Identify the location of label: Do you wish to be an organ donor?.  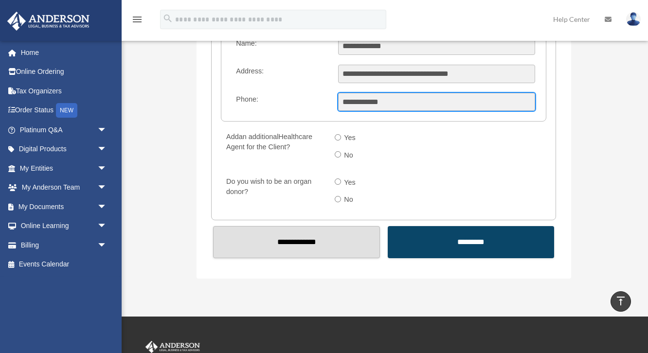
(274, 192).